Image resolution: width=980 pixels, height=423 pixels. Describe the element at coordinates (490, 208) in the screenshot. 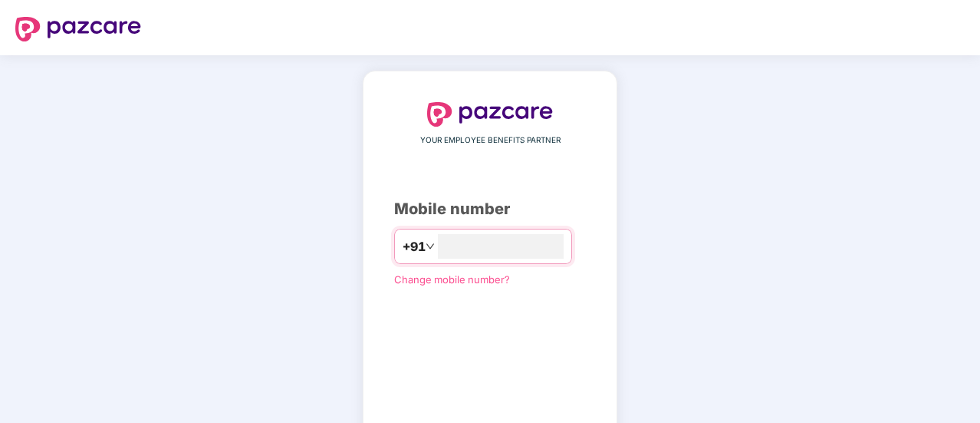

I see `div: Mobile number` at that location.